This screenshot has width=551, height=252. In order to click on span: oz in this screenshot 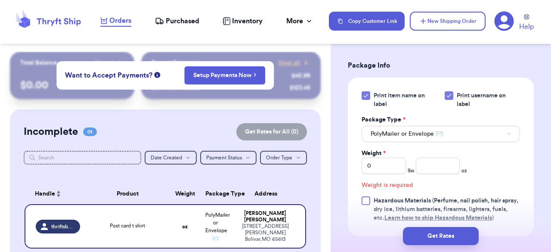, I will do `click(464, 170)`.